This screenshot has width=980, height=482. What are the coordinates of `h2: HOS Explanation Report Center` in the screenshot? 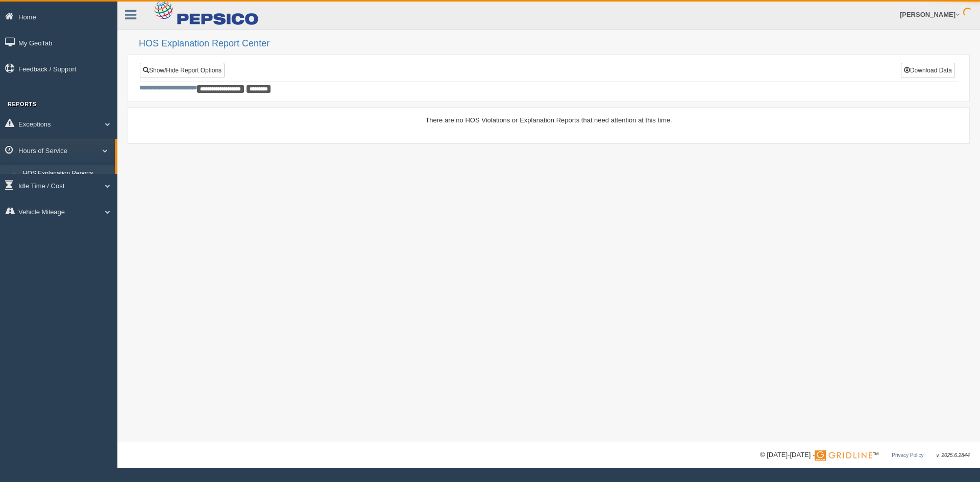 It's located at (555, 44).